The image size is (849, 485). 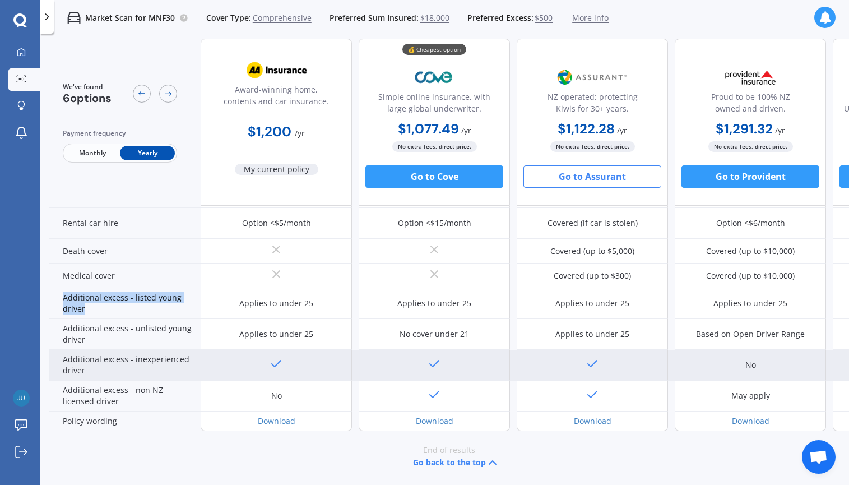 What do you see at coordinates (590, 18) in the screenshot?
I see `span: More info` at bounding box center [590, 18].